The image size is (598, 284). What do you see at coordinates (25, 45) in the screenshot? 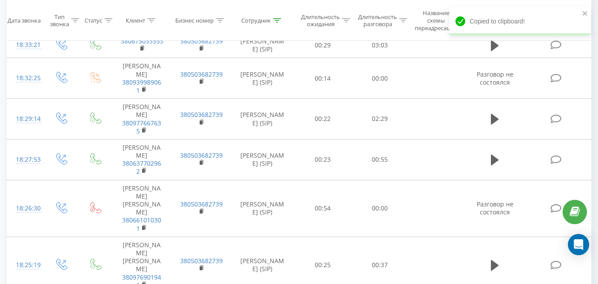
I see `div: 18:33:21` at bounding box center [25, 45].